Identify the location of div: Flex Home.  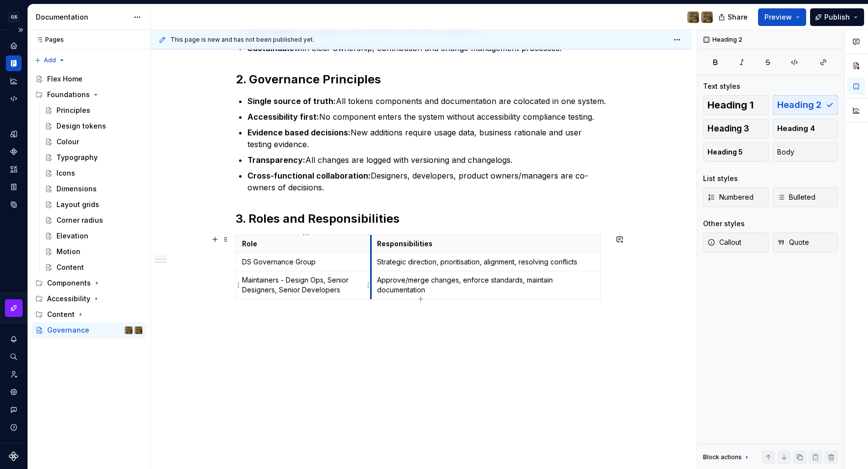
(64, 79).